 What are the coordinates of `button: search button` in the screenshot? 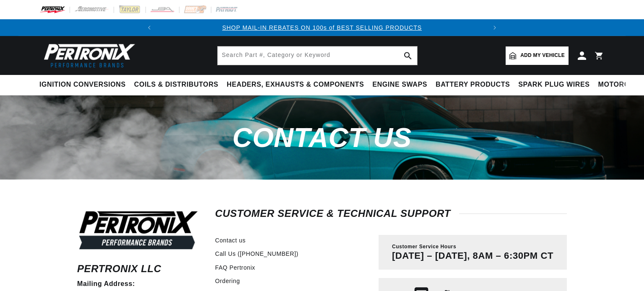 It's located at (408, 56).